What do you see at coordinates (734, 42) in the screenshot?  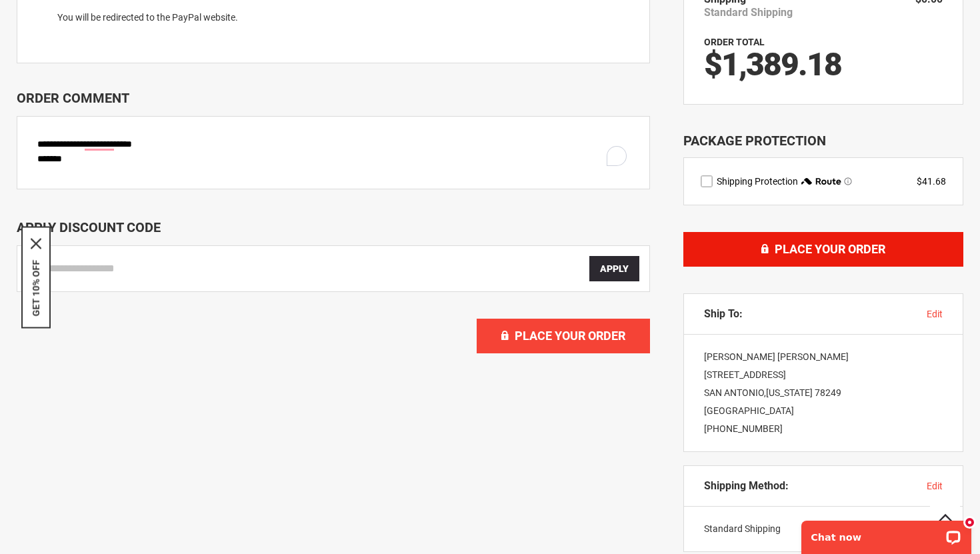 I see `strong: Order Total` at bounding box center [734, 42].